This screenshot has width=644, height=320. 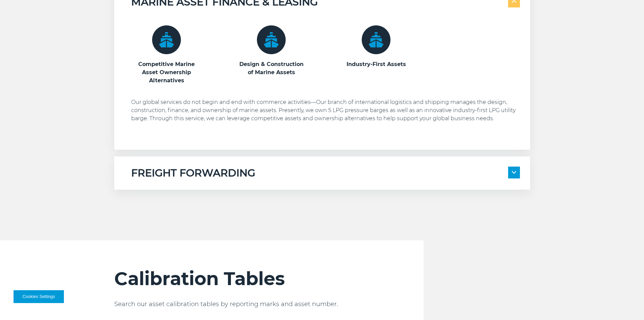 I want to click on h2: Calibration Tables, so click(x=269, y=279).